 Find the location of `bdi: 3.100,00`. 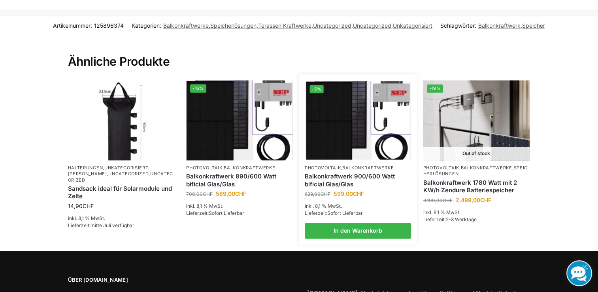

bdi: 3.100,00 is located at coordinates (438, 200).